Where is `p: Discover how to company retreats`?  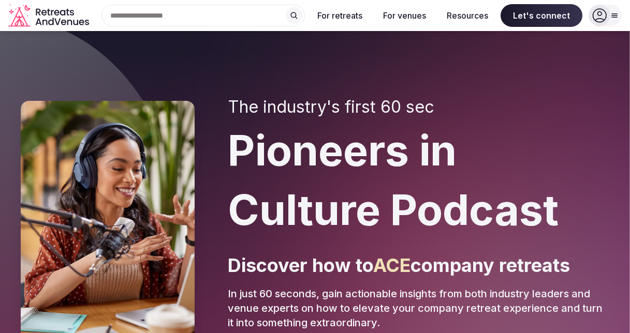 p: Discover how to company retreats is located at coordinates (418, 266).